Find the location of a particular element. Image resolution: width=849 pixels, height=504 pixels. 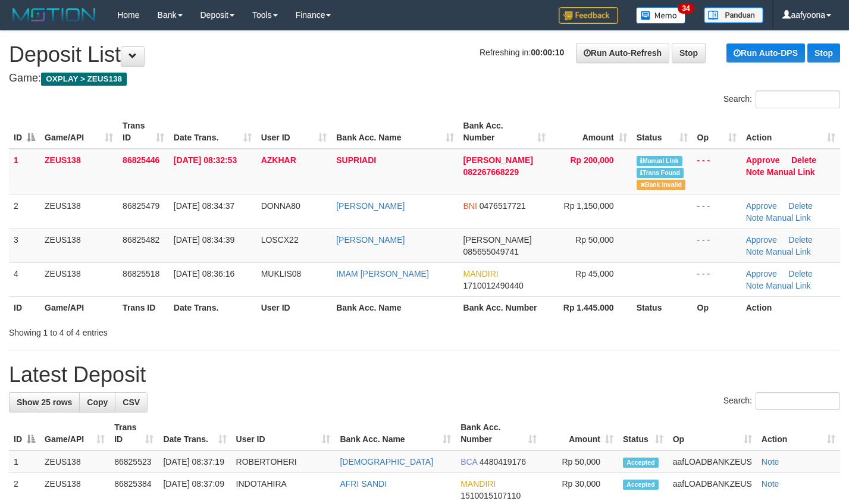

th: Bank Acc. Number is located at coordinates (504, 307).